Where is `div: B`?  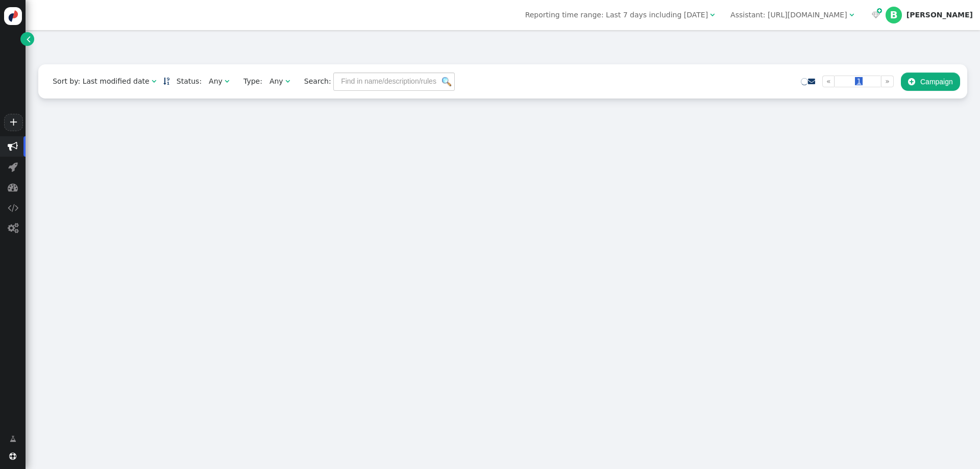
div: B is located at coordinates (894, 15).